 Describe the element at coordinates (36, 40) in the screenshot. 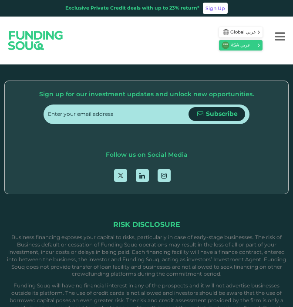

I see `img: Logo` at that location.